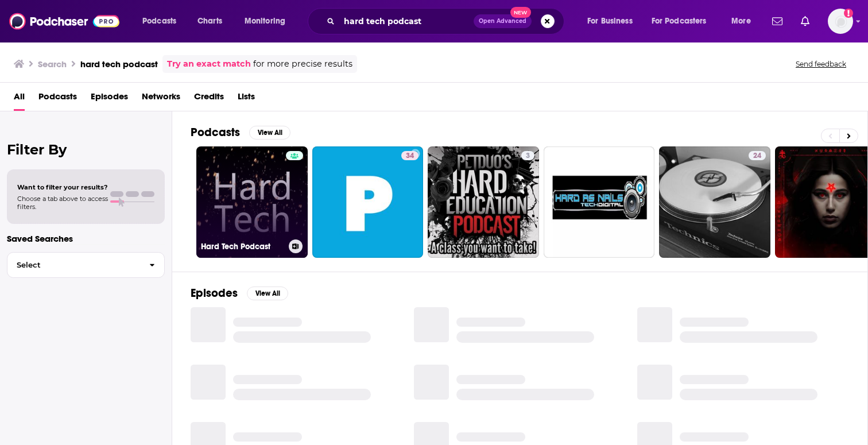 The image size is (868, 445). Describe the element at coordinates (73, 264) in the screenshot. I see `span: Select` at that location.